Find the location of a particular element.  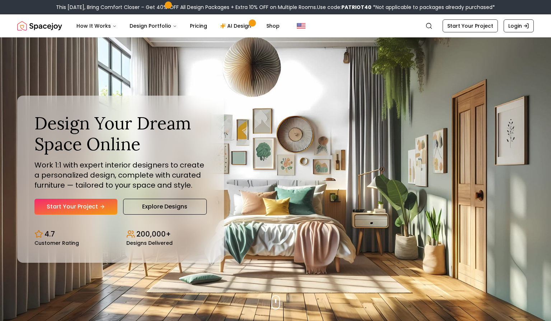

span: *Not applicable to packages already purchased* is located at coordinates (433, 7).